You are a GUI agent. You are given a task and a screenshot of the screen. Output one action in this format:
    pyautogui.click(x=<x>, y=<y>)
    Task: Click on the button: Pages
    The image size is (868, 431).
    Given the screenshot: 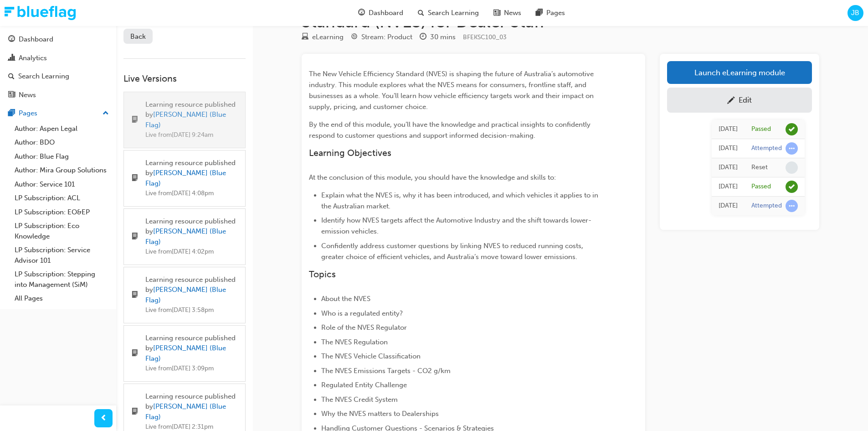 What is the action you would take?
    pyautogui.click(x=58, y=113)
    